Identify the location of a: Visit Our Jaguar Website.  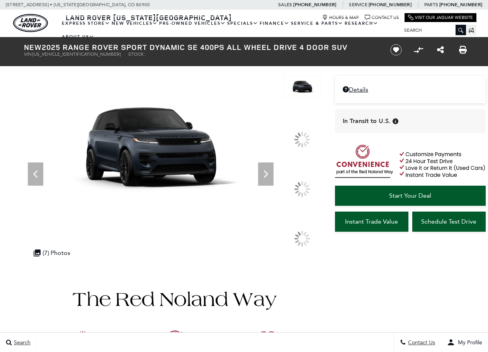
(441, 17).